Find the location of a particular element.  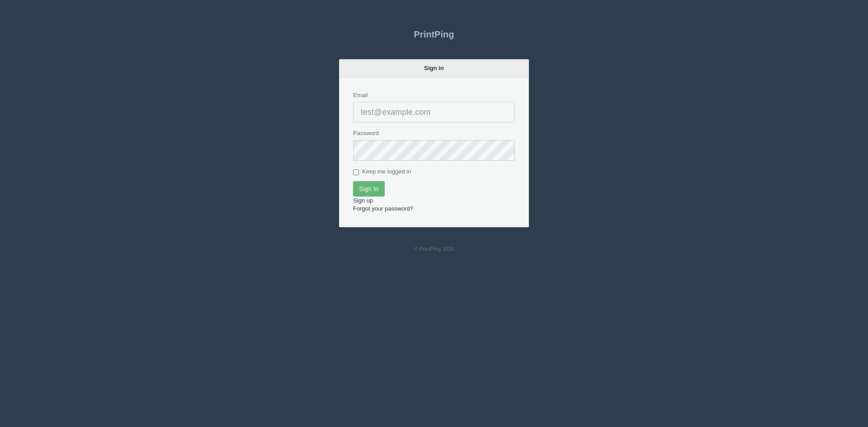

input: Keep me logged in is located at coordinates (356, 172).